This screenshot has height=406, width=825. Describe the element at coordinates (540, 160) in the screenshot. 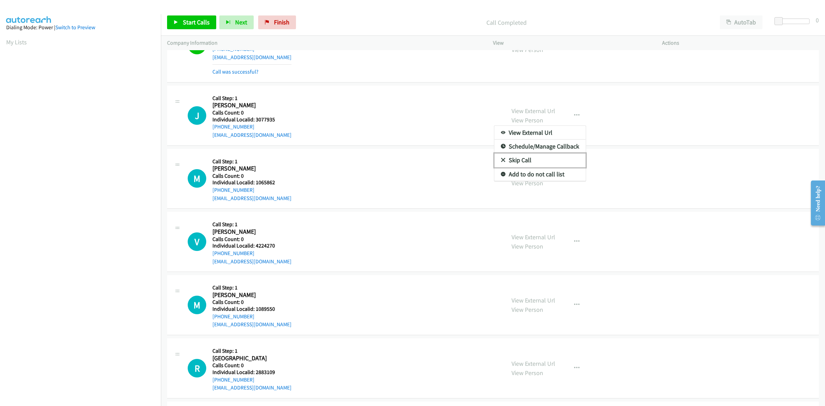

I see `a: Skip Call` at that location.